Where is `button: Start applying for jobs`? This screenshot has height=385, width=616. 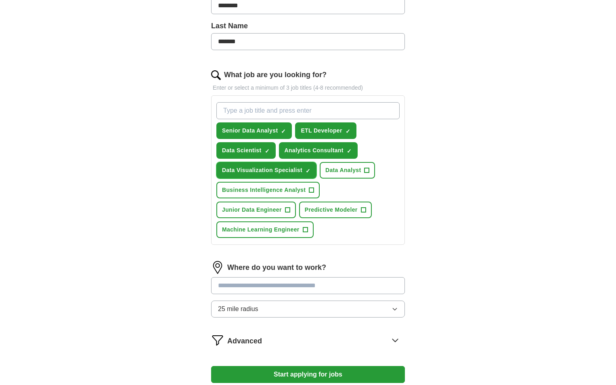 button: Start applying for jobs is located at coordinates (308, 374).